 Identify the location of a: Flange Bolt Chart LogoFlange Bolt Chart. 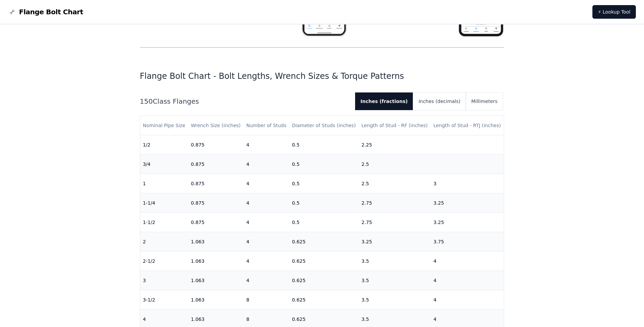
(45, 12).